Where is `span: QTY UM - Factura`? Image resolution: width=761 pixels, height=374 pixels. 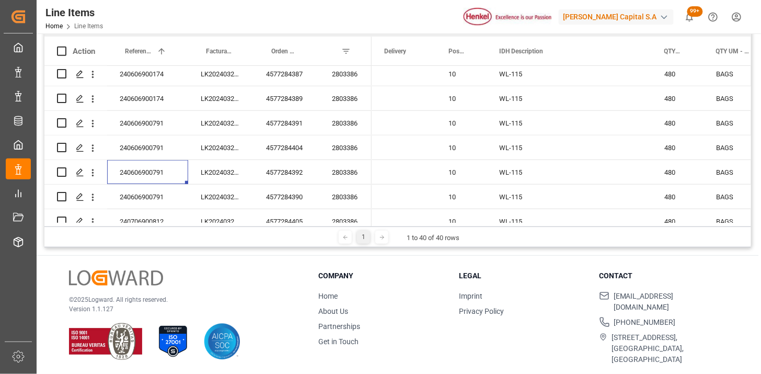
span: QTY UM - Factura is located at coordinates (733, 51).